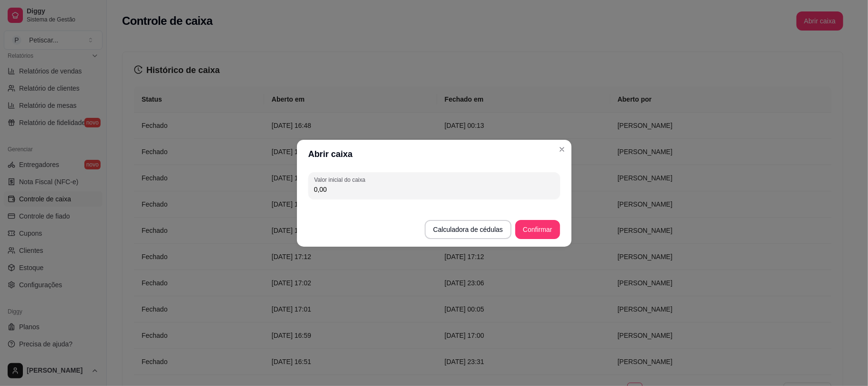 Image resolution: width=868 pixels, height=386 pixels. Describe the element at coordinates (537, 230) in the screenshot. I see `button: Confirmar` at that location.